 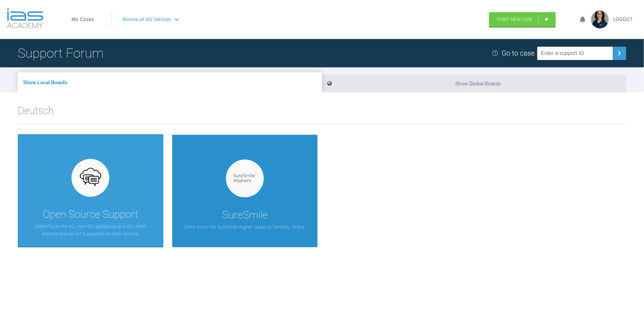 I want to click on img: suresmile.935bb804.svg, so click(x=244, y=178).